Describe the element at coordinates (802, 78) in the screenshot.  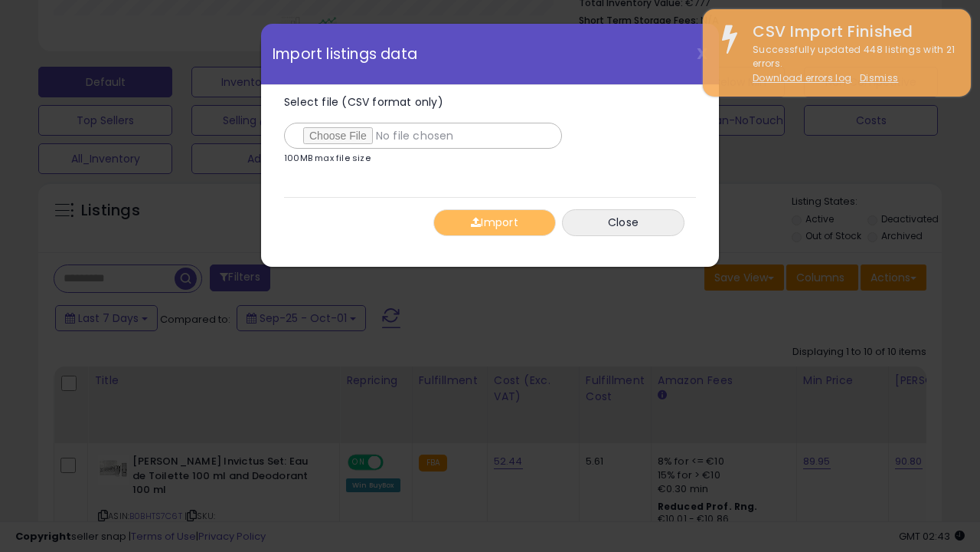
I see `a: Download errors log` at that location.